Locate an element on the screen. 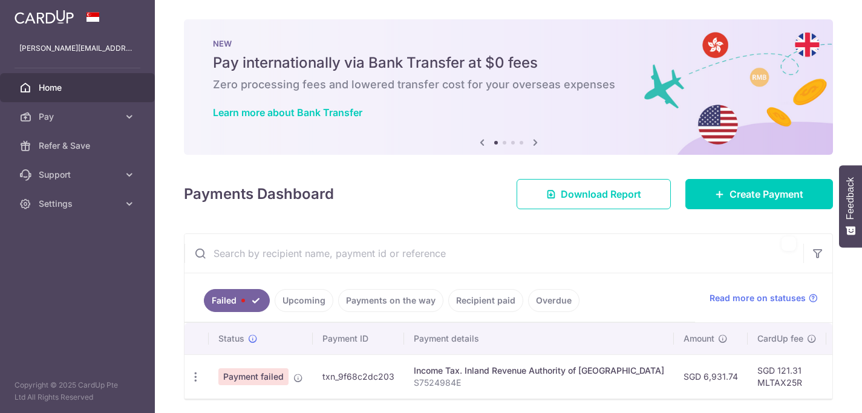 This screenshot has height=413, width=862. th: Payment details is located at coordinates (539, 339).